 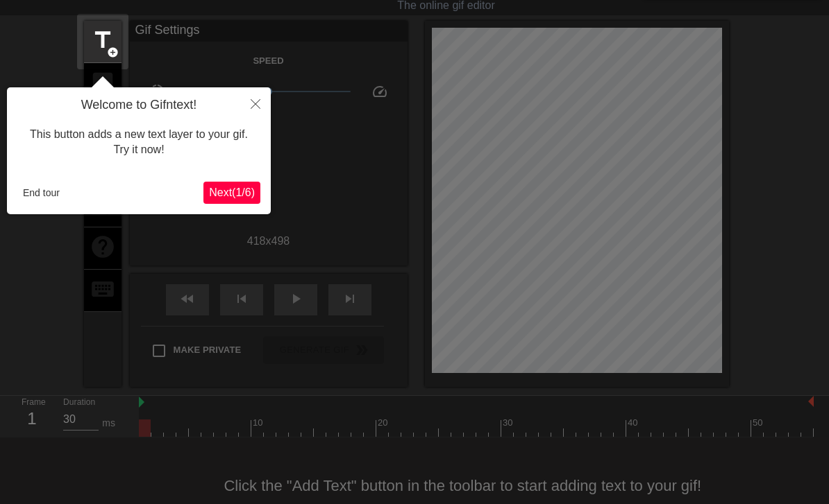 I want to click on span: Next ( 1 / 6 ), so click(x=232, y=192).